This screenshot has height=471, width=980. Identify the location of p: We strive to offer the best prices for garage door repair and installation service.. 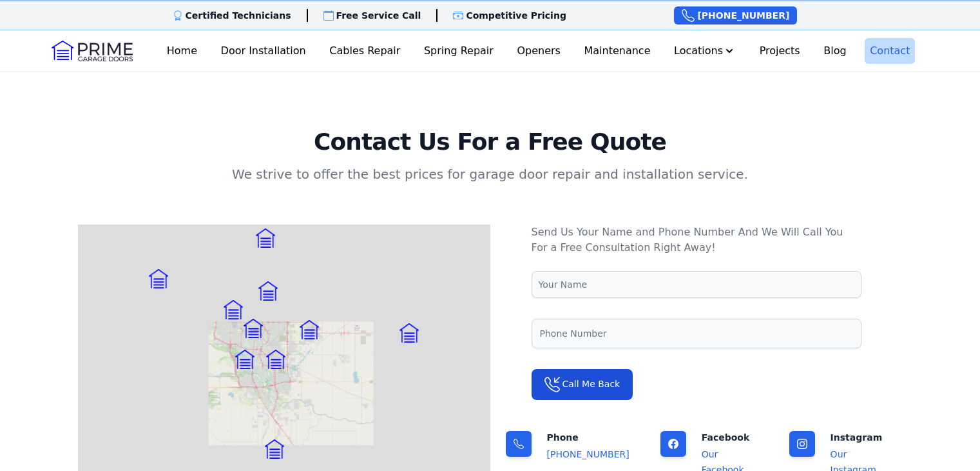
(490, 174).